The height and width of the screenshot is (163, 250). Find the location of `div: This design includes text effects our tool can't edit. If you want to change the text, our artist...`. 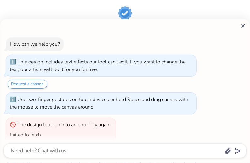

div: This design includes text effects our tool can't edit. If you want to change the text, our artist... is located at coordinates (98, 66).